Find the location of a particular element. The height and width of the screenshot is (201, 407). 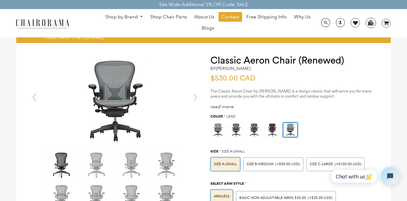

img: https://apo-admin.mageworx.com/front/img/chairorama.myshopify.com/934f279385142bb1386b89575167202... is located at coordinates (254, 130).